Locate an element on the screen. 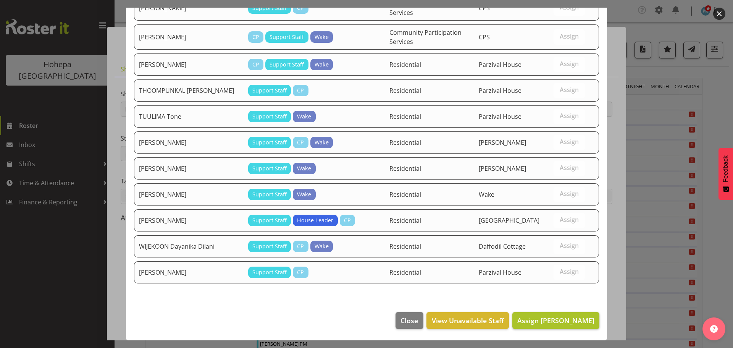 This screenshot has width=733, height=348. span: House Leader is located at coordinates (315, 220).